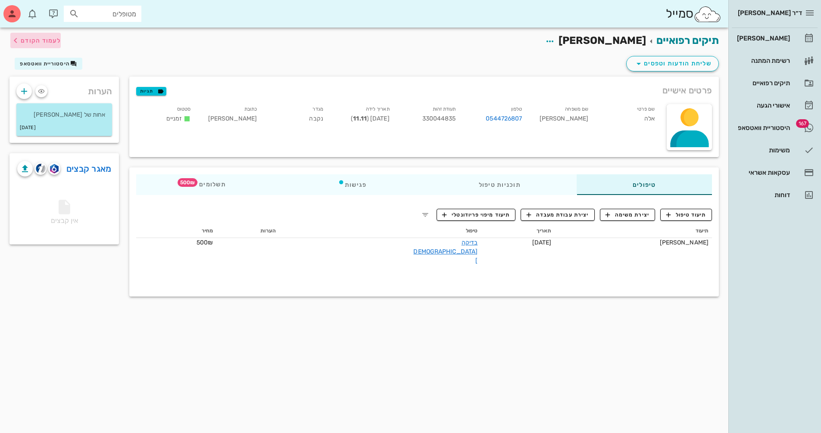  I want to click on a: אישורי הגעה, so click(774, 106).